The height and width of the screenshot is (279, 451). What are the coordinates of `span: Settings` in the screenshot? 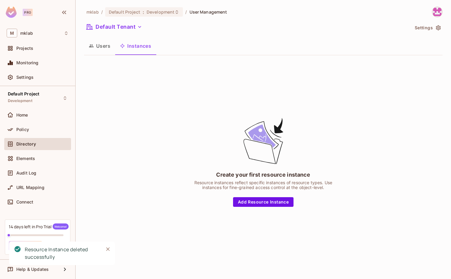 It's located at (25, 77).